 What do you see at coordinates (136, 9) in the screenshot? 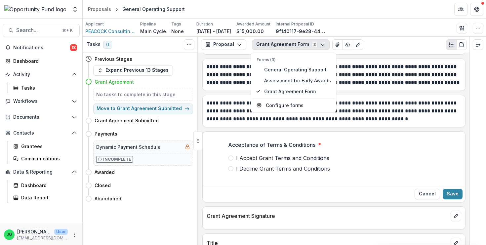
I see `nav: breadcrumb` at bounding box center [136, 9].